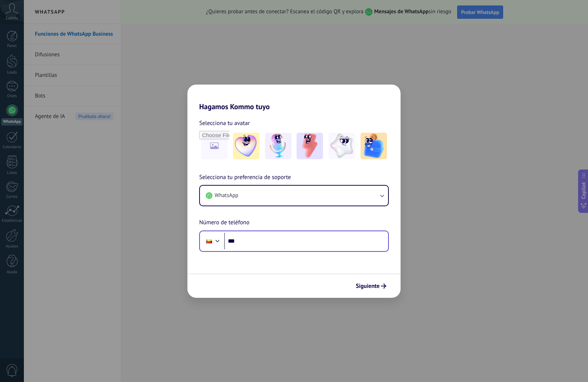 This screenshot has width=588, height=382. What do you see at coordinates (278, 146) in the screenshot?
I see `img: -2.jpeg` at bounding box center [278, 146].